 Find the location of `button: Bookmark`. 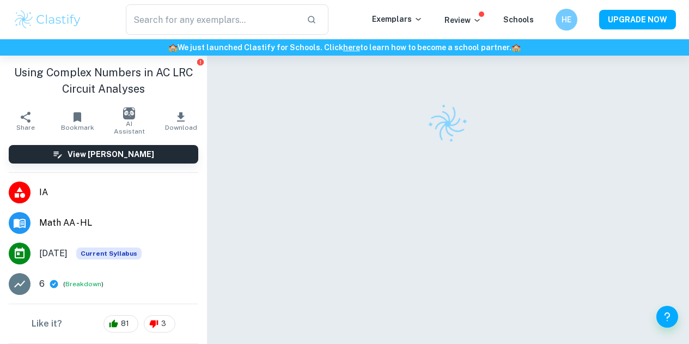

button: Bookmark is located at coordinates (77, 121).